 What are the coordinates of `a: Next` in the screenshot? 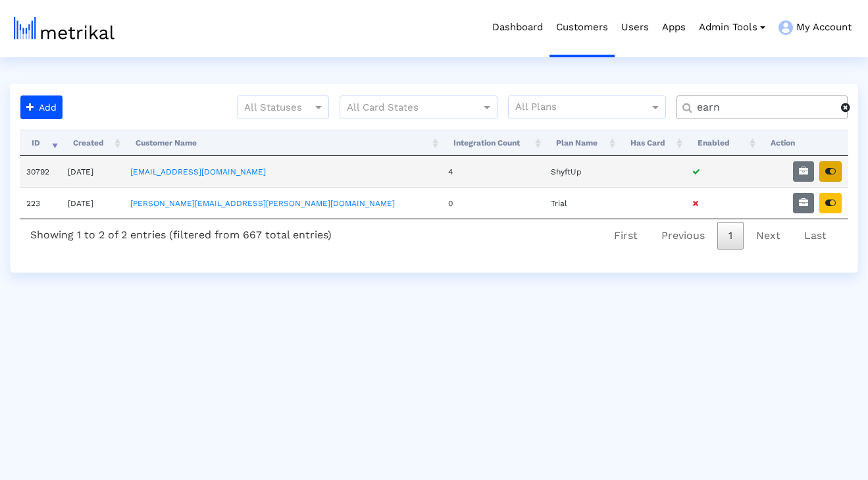 It's located at (768, 235).